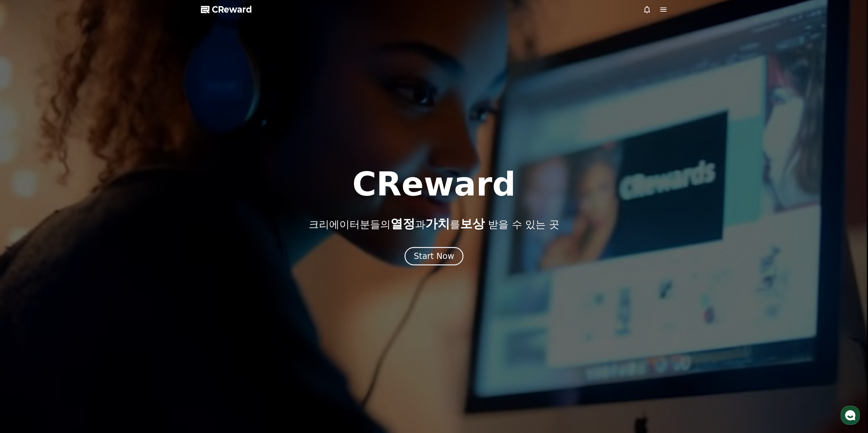 The image size is (868, 433). Describe the element at coordinates (434, 256) in the screenshot. I see `button: Start Now` at that location.